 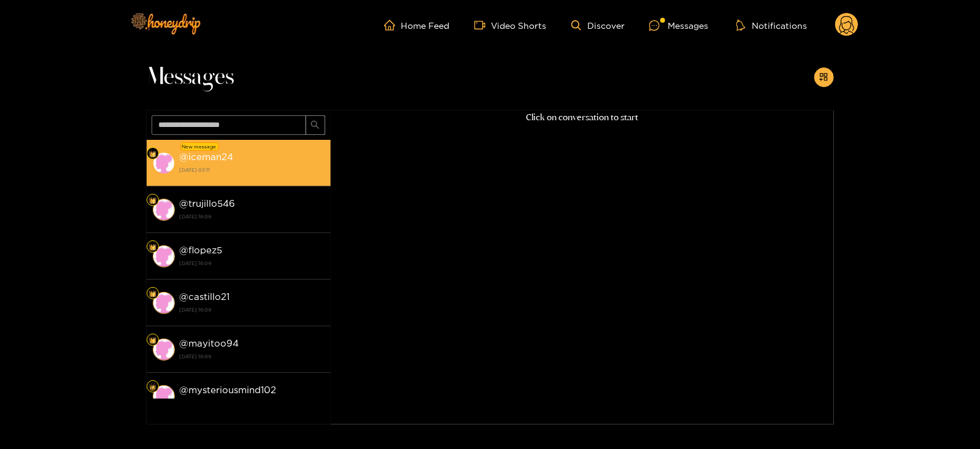 What do you see at coordinates (583, 117) in the screenshot?
I see `p: Click on conversation to start` at bounding box center [583, 117].